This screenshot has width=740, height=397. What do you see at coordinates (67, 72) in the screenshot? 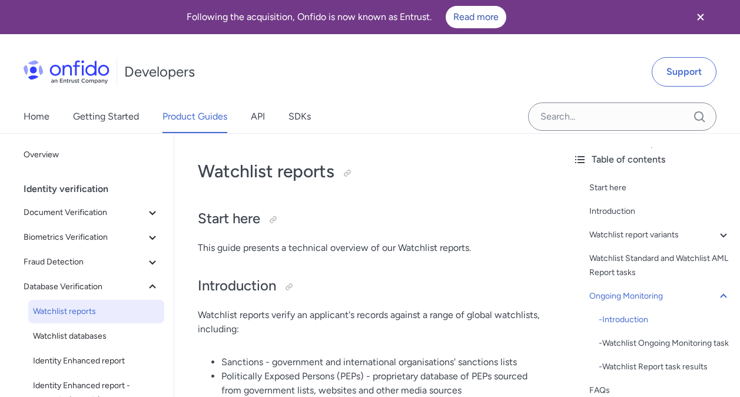
I see `img: Onfido Logo` at bounding box center [67, 72].